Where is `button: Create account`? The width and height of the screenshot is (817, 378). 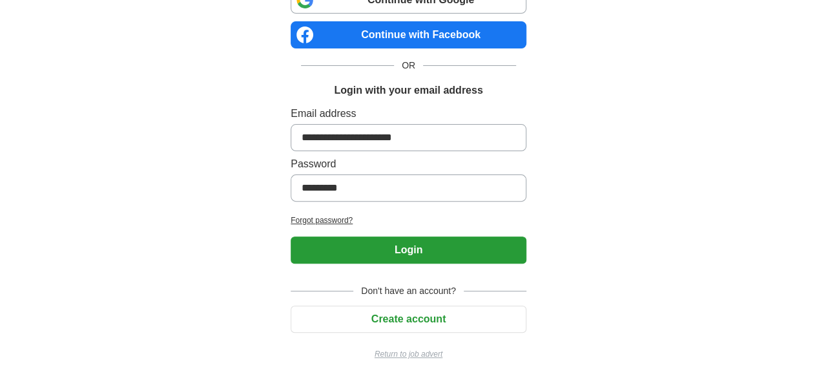 button: Create account is located at coordinates (408, 319).